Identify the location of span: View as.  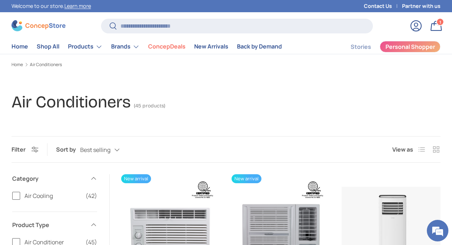
(403, 150).